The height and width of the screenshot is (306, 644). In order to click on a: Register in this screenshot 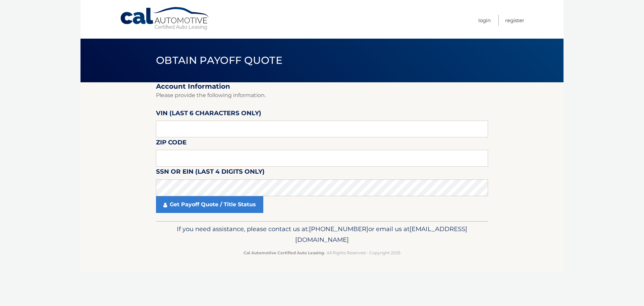, I will do `click(514, 20)`.